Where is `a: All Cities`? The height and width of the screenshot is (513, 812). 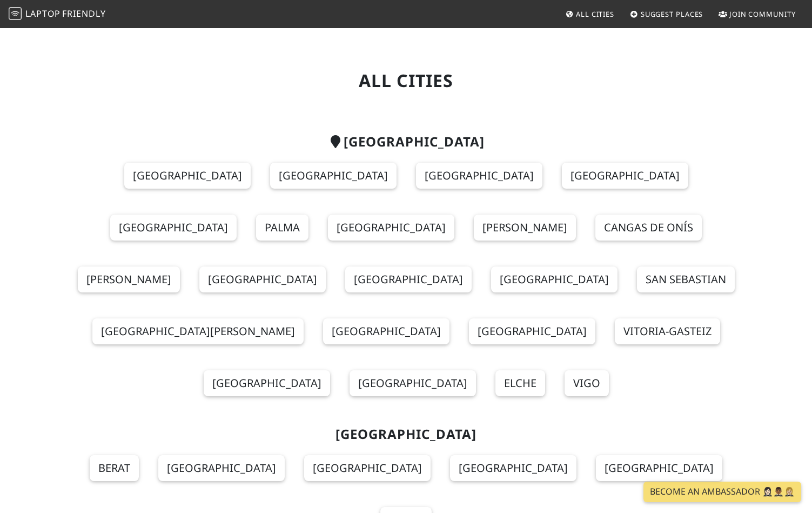 a: All Cities is located at coordinates (589, 14).